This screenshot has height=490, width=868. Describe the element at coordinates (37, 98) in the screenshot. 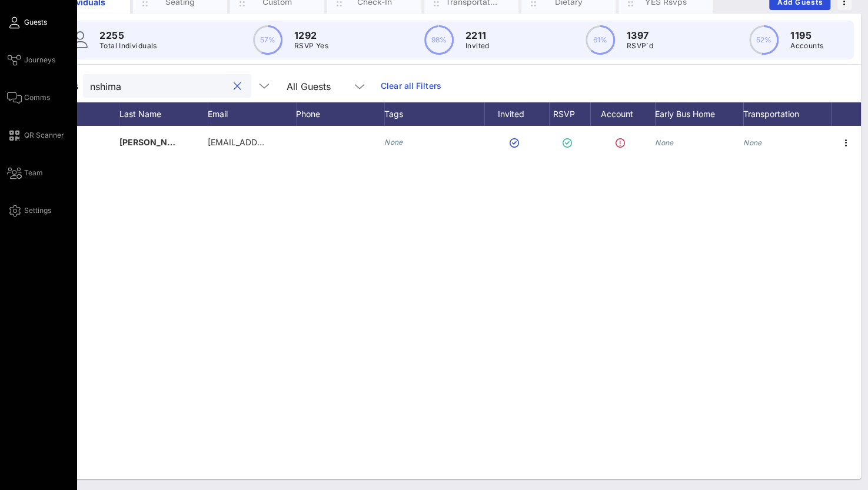

I see `span: Comms` at that location.